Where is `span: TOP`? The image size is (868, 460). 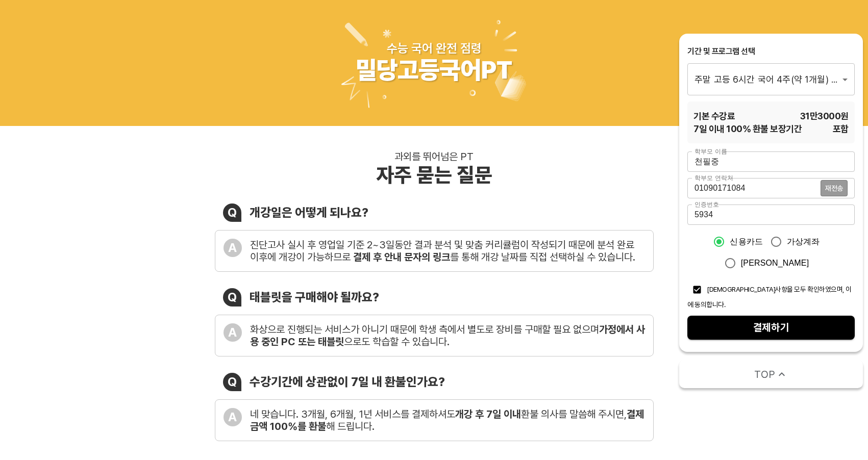
span: TOP is located at coordinates (765, 374).